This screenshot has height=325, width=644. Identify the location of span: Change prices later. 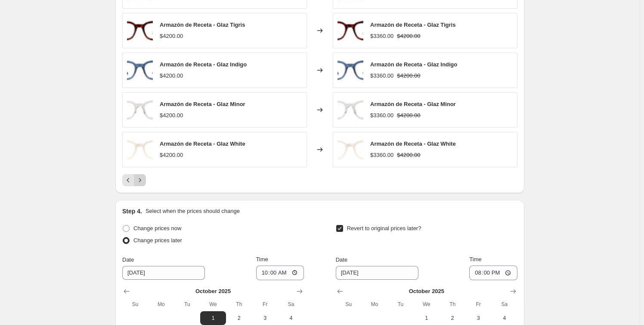
(158, 240).